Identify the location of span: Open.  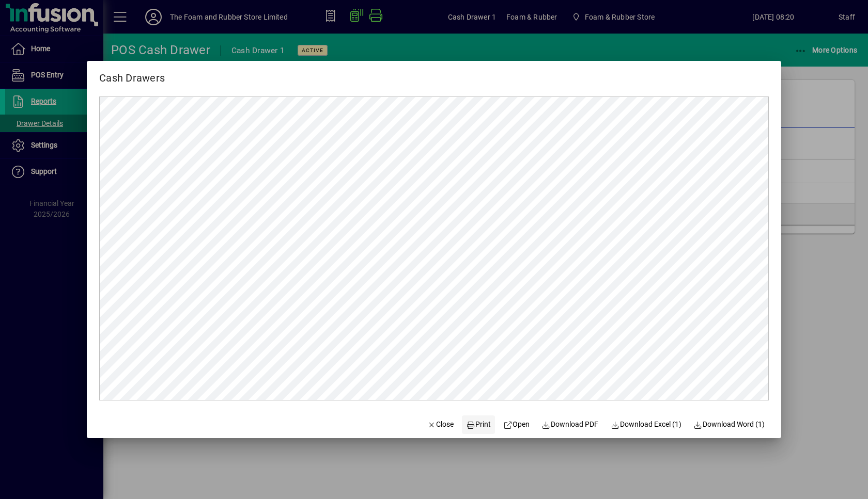
(516, 424).